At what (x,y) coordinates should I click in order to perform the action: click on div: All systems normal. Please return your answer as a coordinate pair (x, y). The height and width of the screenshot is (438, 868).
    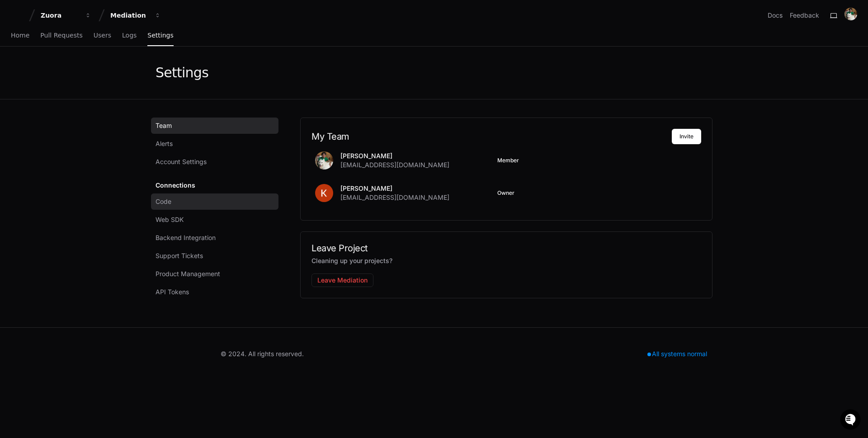
    Looking at the image, I should click on (677, 354).